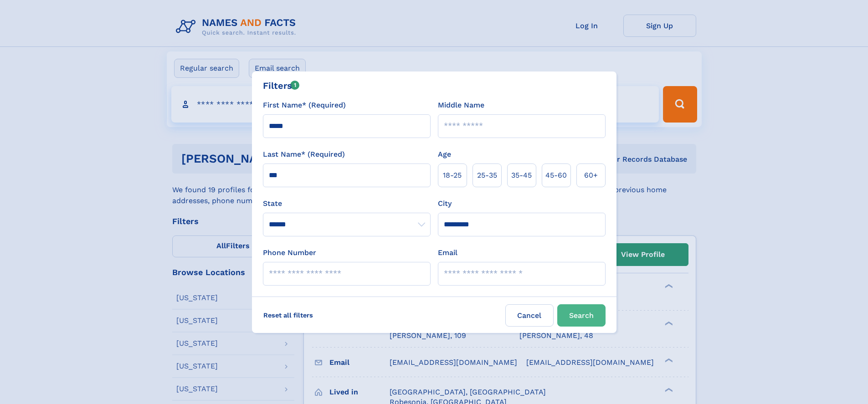  What do you see at coordinates (556, 176) in the screenshot?
I see `span: 45‑60` at bounding box center [556, 176].